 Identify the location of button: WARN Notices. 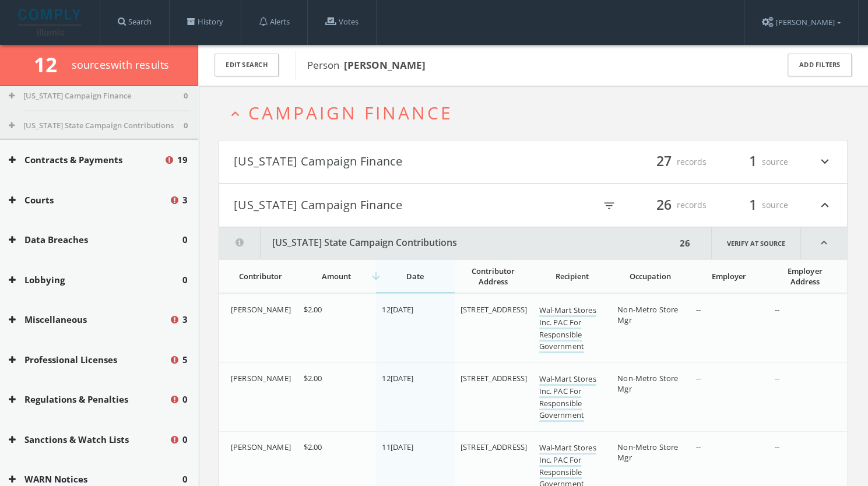
(96, 479).